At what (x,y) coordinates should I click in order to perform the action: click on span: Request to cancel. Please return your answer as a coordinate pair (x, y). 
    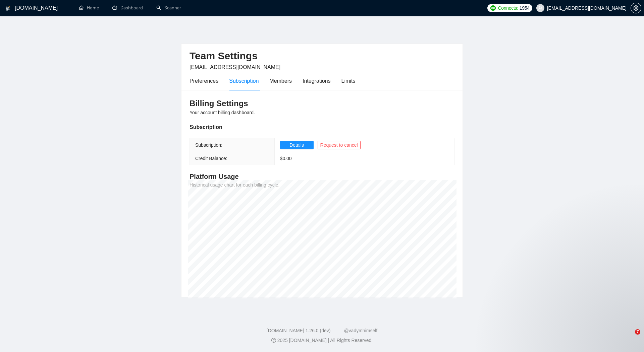
    Looking at the image, I should click on (339, 145).